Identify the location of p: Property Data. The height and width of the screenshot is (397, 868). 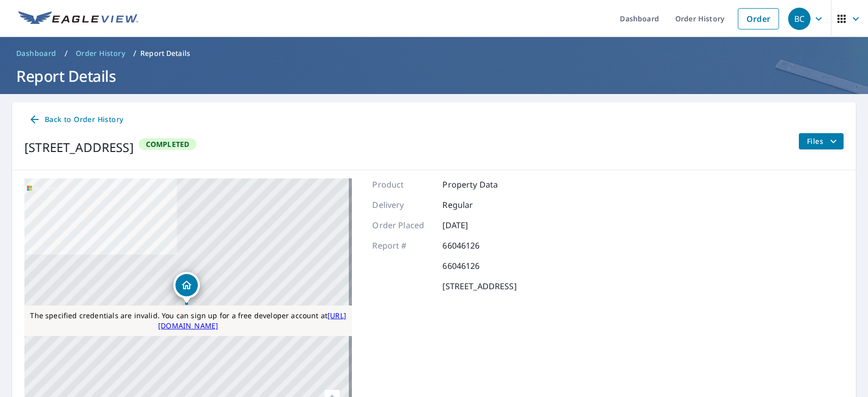
(473, 185).